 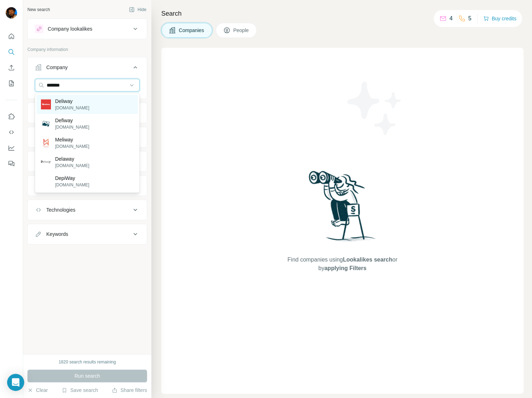 I want to click on button: Clear, so click(x=38, y=390).